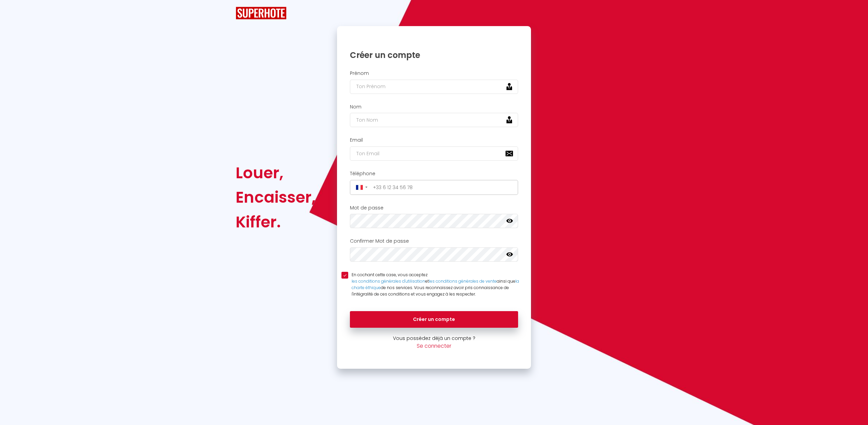 The image size is (868, 425). I want to click on button: Ouvrir le widget de chat LiveChat, so click(16, 13).